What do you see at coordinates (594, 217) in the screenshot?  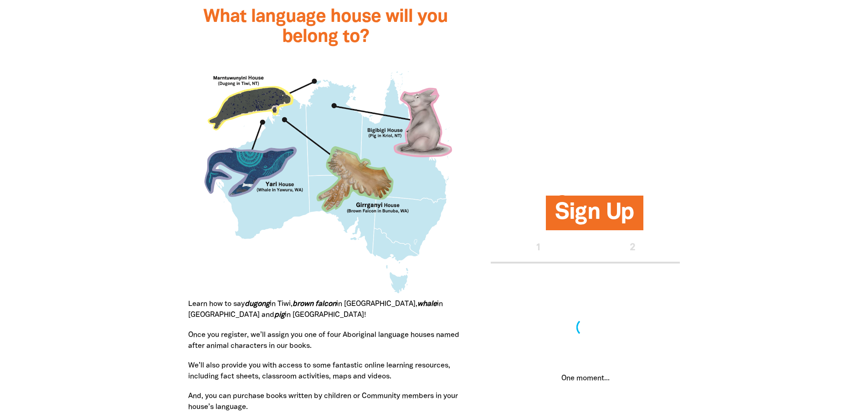 I see `span: Sign Up` at bounding box center [594, 217].